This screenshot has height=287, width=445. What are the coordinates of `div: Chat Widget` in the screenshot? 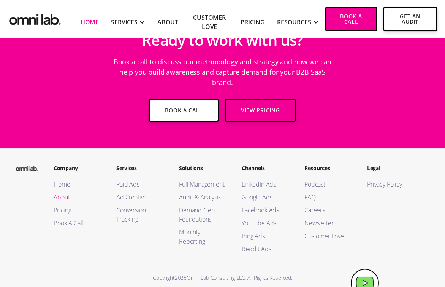 It's located at (426, 269).